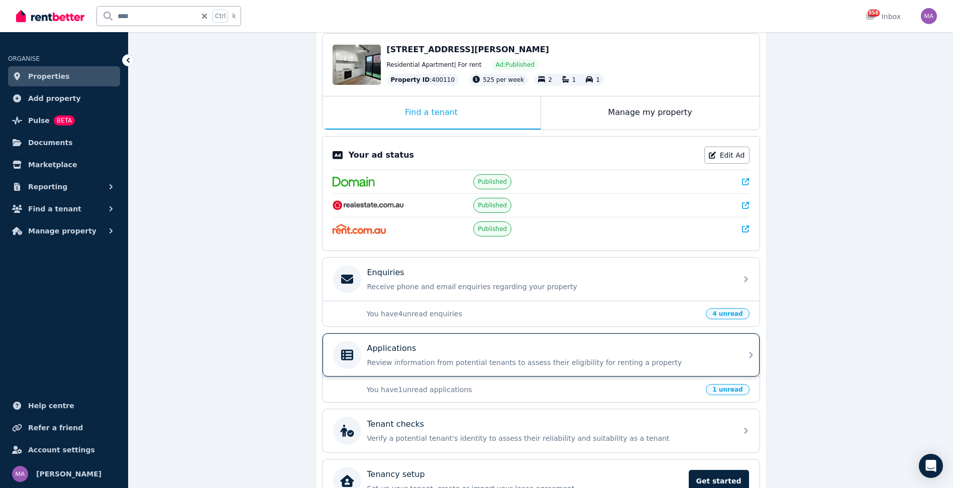 Image resolution: width=953 pixels, height=488 pixels. What do you see at coordinates (64, 406) in the screenshot?
I see `a: Help centre` at bounding box center [64, 406].